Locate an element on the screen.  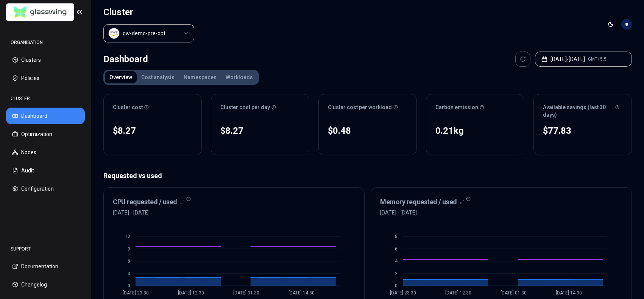
p: Requested vs used is located at coordinates (368, 175).